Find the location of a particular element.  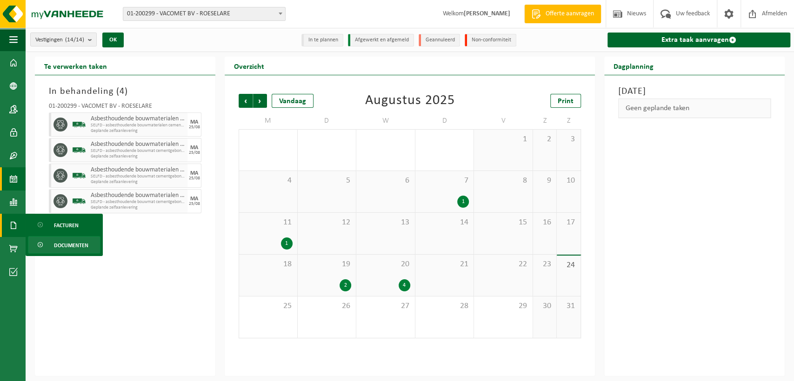

span: 01-200299 - VACOMET BV - ROESELARE is located at coordinates (204, 14).